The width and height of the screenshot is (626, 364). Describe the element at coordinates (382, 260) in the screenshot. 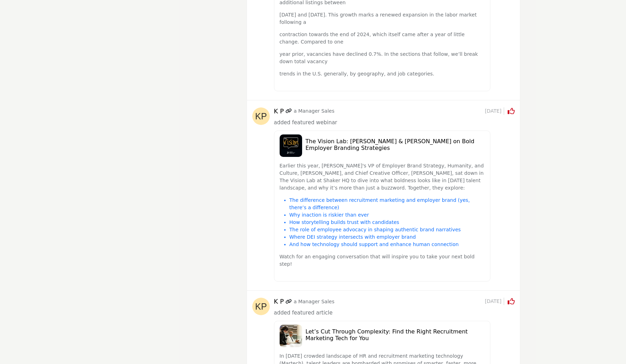

I see `p: Watch for an engaging conversation that will inspire you to take your next bold step!` at that location.